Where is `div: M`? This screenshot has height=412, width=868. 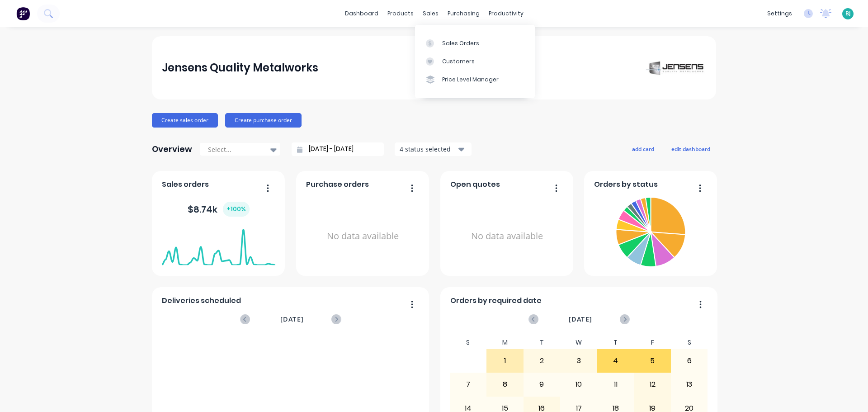
div: M is located at coordinates (505, 342).